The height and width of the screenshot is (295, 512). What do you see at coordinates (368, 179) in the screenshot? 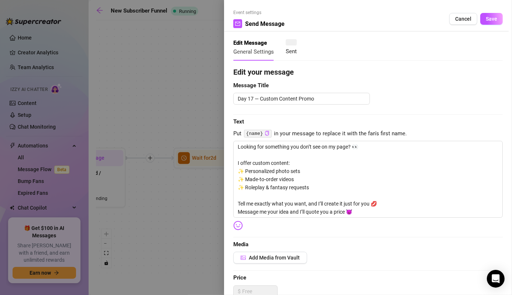
I see `textarea: Looking for something you don’t see on my page? 👀 I offer custom content: ✨ Personalized photo se...` at bounding box center [368, 179].